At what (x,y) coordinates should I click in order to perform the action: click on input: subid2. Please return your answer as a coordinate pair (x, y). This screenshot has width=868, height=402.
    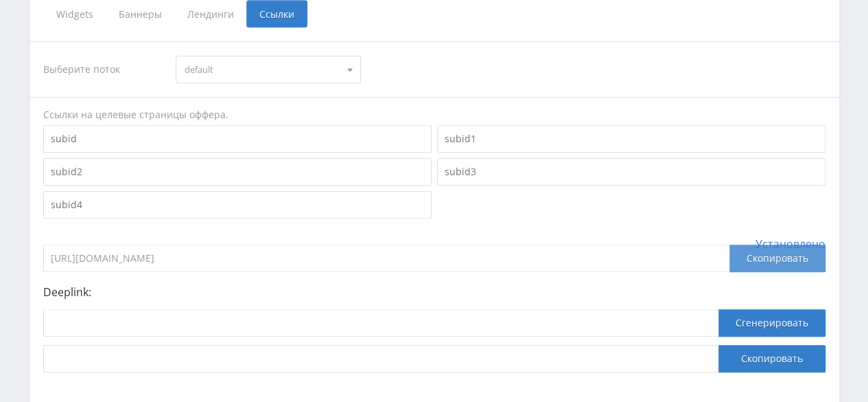
    Looking at the image, I should click on (238, 172).